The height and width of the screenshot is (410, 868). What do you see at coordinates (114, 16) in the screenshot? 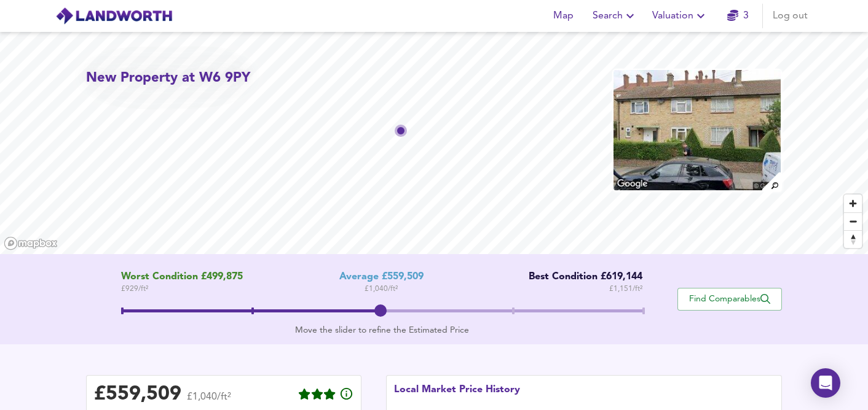
I see `img: logo` at bounding box center [114, 16].